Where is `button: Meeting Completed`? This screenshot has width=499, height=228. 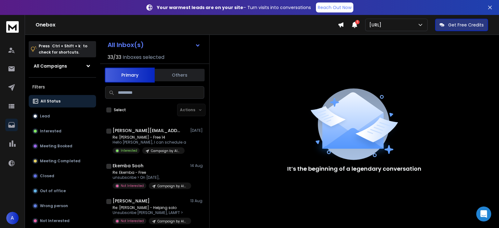
button: Meeting Completed is located at coordinates (62, 161).